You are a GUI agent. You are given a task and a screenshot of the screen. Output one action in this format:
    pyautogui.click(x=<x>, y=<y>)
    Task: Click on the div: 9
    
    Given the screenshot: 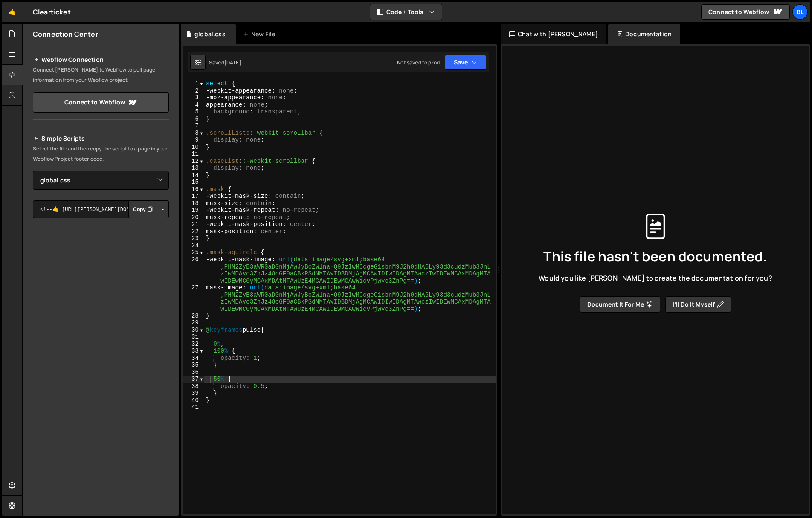 What is the action you would take?
    pyautogui.click(x=193, y=140)
    